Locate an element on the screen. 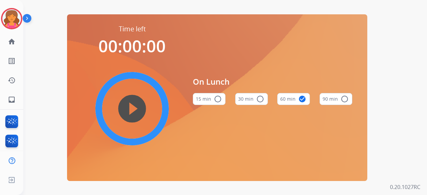  button: 15 min is located at coordinates (209, 99).